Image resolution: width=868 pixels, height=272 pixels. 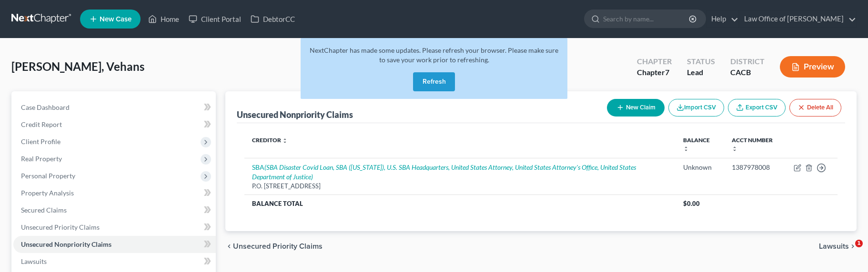 What do you see at coordinates (42, 124) in the screenshot?
I see `span: Credit Report` at bounding box center [42, 124].